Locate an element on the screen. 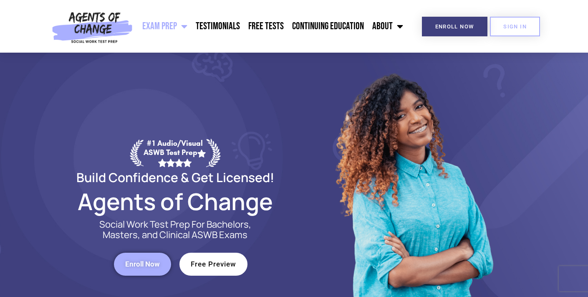 The image size is (588, 297). a: Continuing Education is located at coordinates (328, 26).